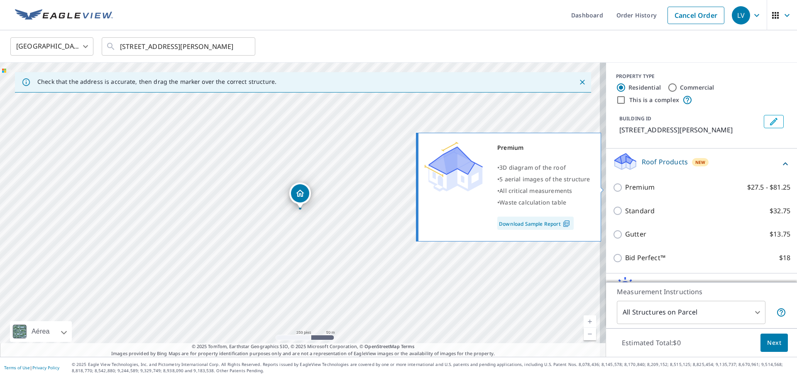 The image size is (797, 378). I want to click on div: LV, so click(741, 15).